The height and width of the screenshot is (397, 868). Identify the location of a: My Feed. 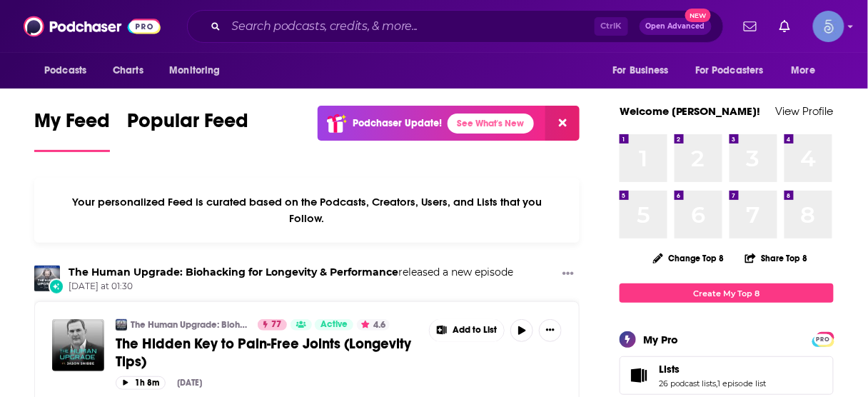
(72, 130).